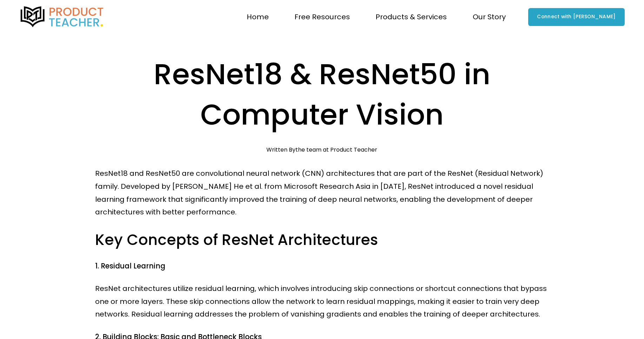  Describe the element at coordinates (322, 150) in the screenshot. I see `div: Written By` at that location.